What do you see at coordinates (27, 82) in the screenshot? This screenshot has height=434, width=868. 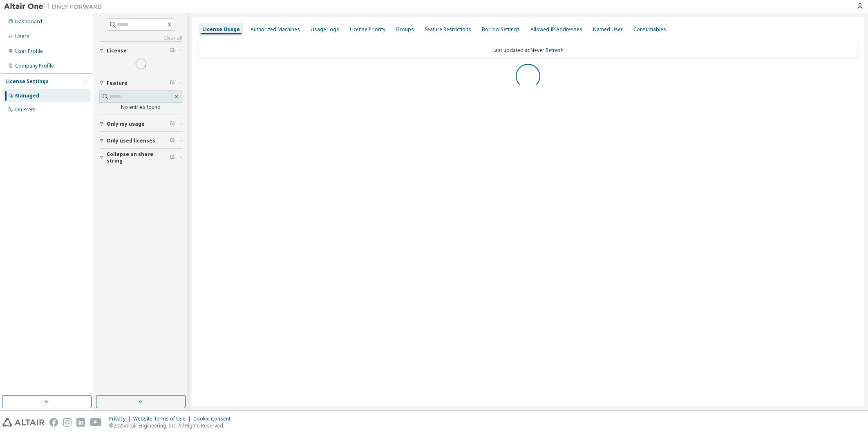 I see `div: License Settings` at bounding box center [27, 82].